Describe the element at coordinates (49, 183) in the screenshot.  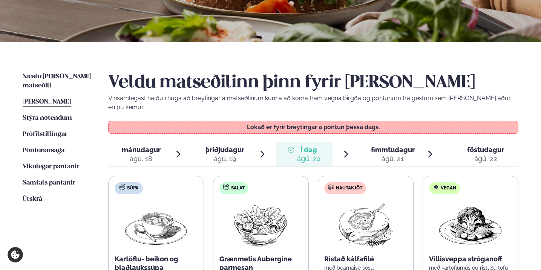
I see `a: Samtals pantanir` at that location.